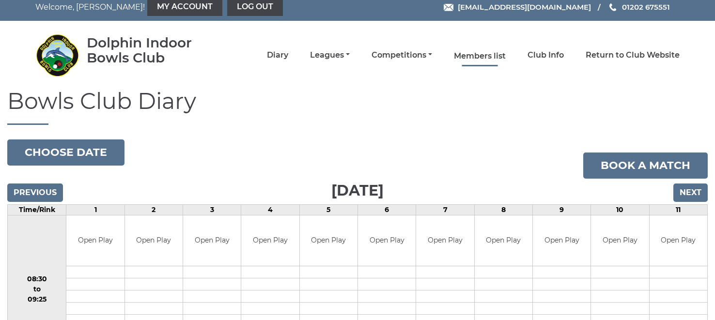 Image resolution: width=715 pixels, height=320 pixels. What do you see at coordinates (639, 7) in the screenshot?
I see `a: Phone us 01202 675551` at bounding box center [639, 7].